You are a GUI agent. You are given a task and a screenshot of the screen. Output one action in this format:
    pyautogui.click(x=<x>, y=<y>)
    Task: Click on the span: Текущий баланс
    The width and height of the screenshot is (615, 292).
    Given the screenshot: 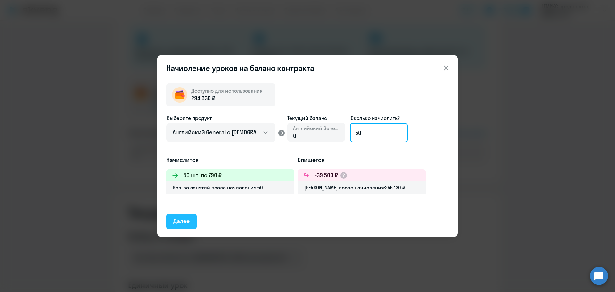 What is the action you would take?
    pyautogui.click(x=316, y=118)
    